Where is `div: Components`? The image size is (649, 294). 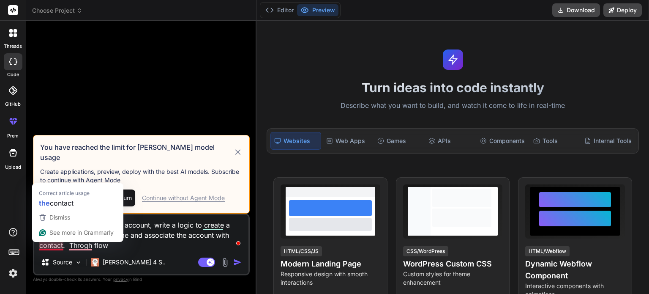
div: Components is located at coordinates (502, 141).